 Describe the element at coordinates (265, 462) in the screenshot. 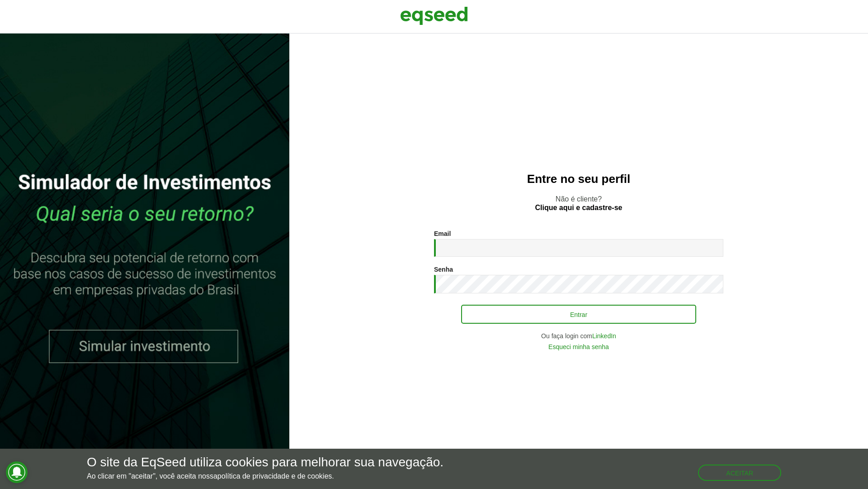

I see `h5: O site da EqSeed utiliza cookies para melhorar sua navegação.` at that location.